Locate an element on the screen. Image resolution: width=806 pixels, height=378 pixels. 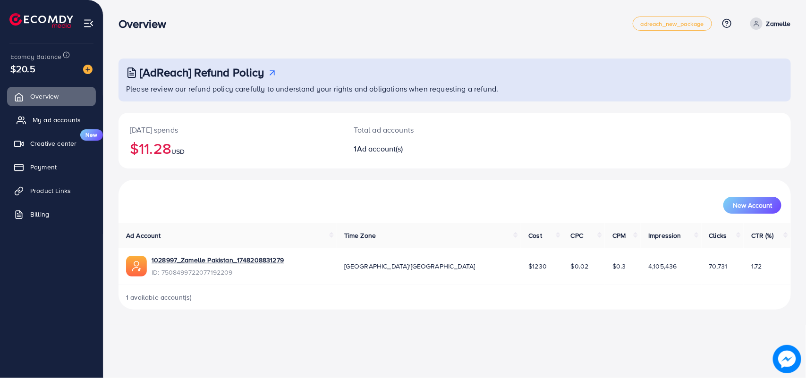
span: USD is located at coordinates (178, 152).